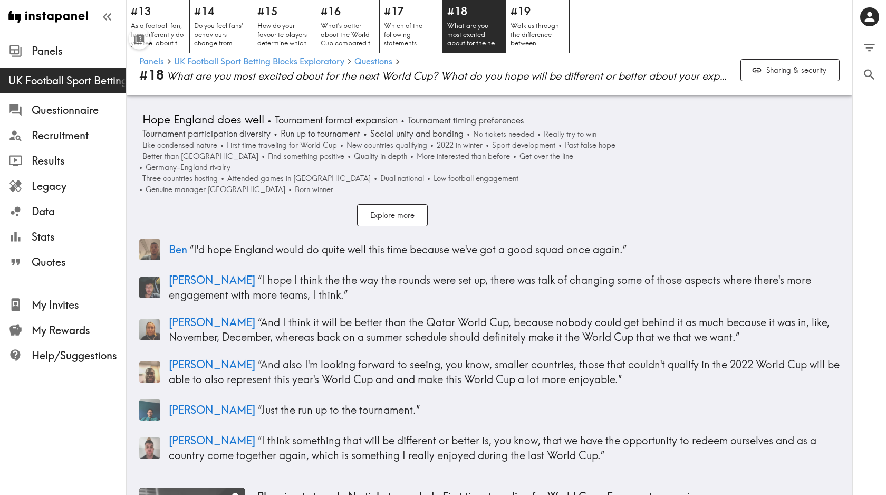 This screenshot has height=495, width=886. Describe the element at coordinates (475, 178) in the screenshot. I see `span: Low football engagement` at that location.